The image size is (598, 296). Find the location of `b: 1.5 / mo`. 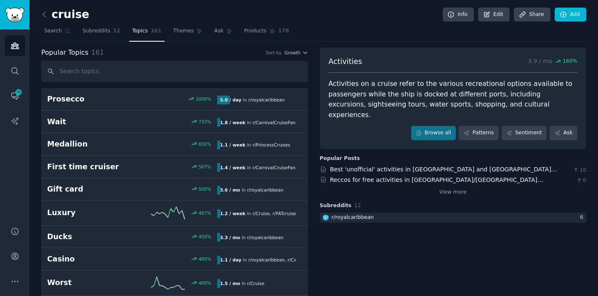

b: 1.5 / mo is located at coordinates (230, 283).